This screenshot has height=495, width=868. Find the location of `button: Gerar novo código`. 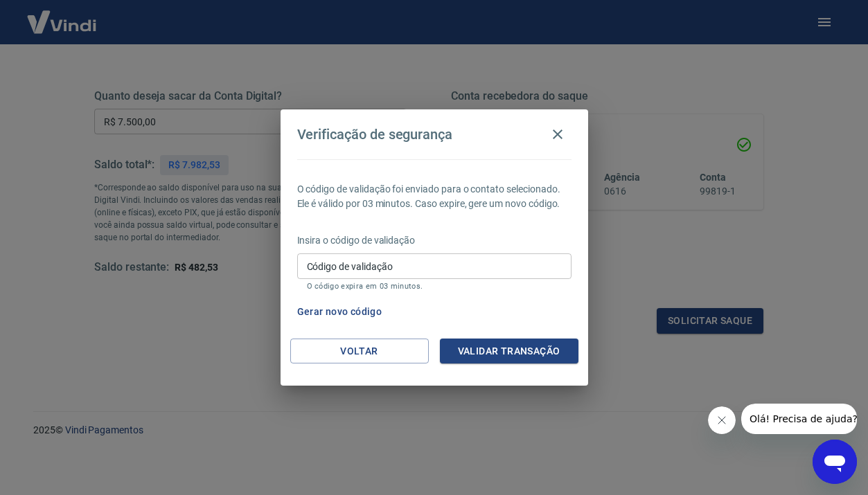

button: Gerar novo código is located at coordinates (339, 311).